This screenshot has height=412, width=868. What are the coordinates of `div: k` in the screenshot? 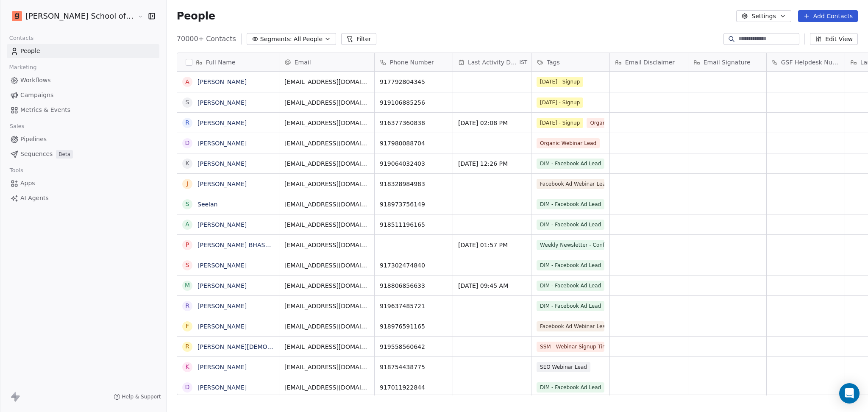 It's located at (187, 367).